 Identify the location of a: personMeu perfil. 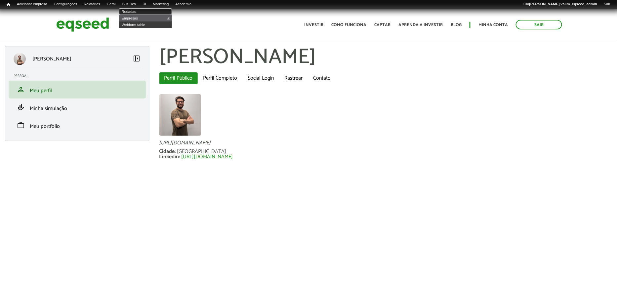
(77, 90).